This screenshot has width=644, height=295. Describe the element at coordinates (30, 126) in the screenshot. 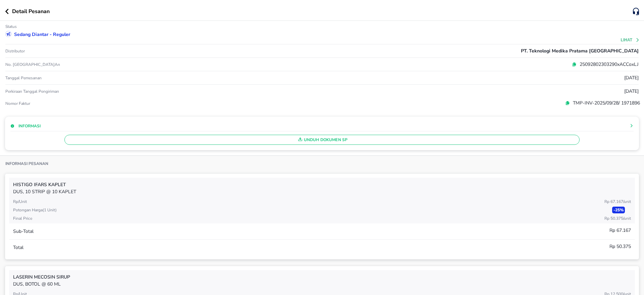

I see `p: Informasi` at that location.